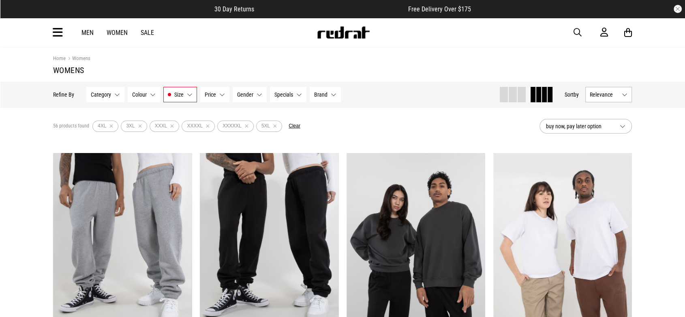  Describe the element at coordinates (210, 94) in the screenshot. I see `span: Price` at that location.